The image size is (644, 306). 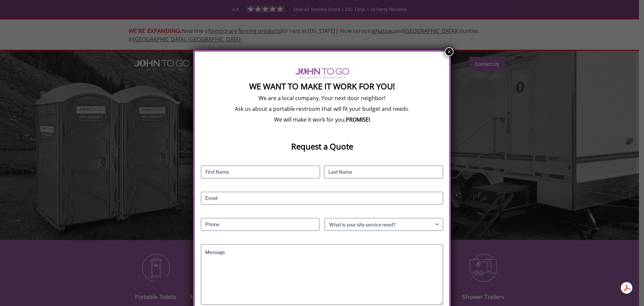 I want to click on input: Phone, so click(x=260, y=224).